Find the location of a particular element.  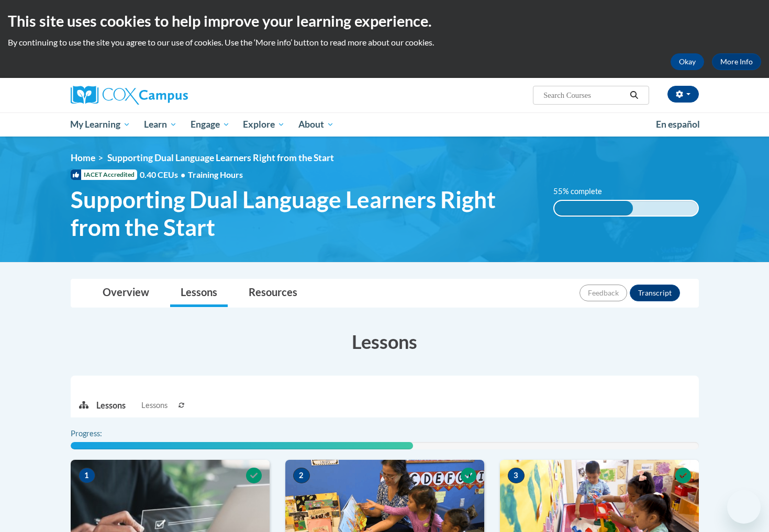

span: 3 is located at coordinates (516, 475).